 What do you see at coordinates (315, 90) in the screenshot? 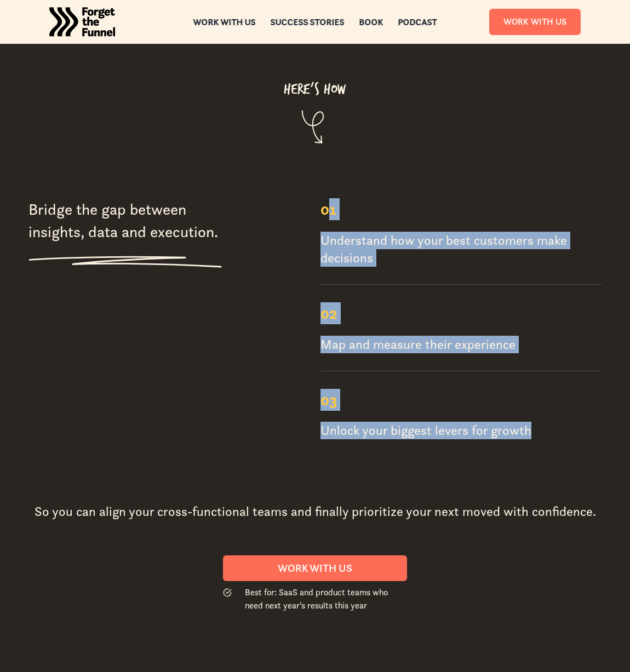
I see `div: Here's How` at bounding box center [315, 90].